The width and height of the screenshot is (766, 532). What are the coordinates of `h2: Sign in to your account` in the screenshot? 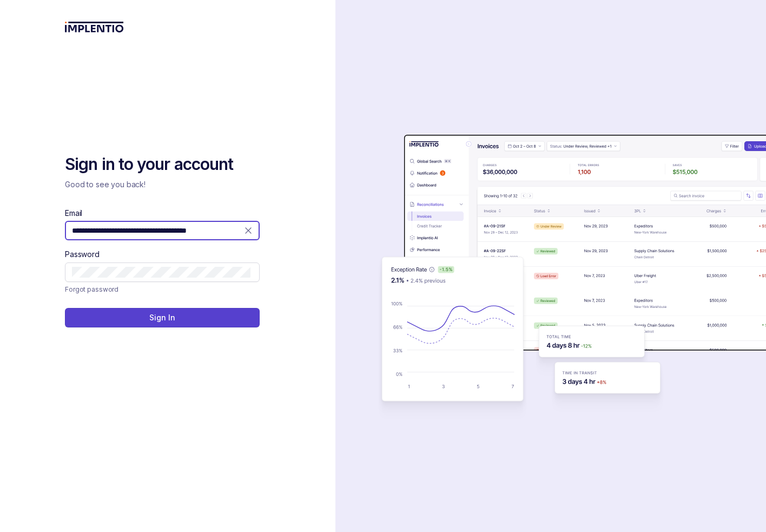 It's located at (162, 164).